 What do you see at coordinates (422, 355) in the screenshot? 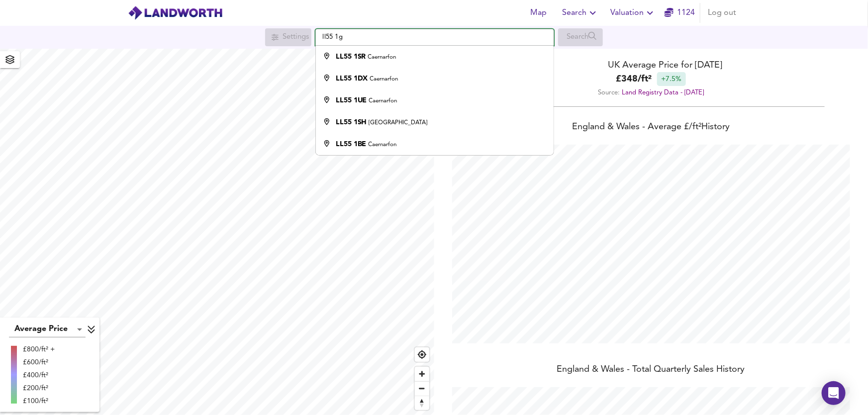
I see `button: Find my location` at bounding box center [422, 355].